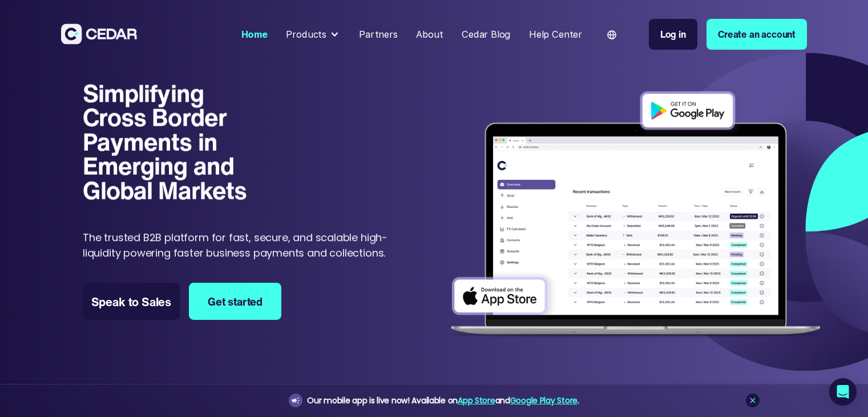 Image resolution: width=868 pixels, height=417 pixels. What do you see at coordinates (843, 392) in the screenshot?
I see `div: Open Intercom Messenger` at bounding box center [843, 392].